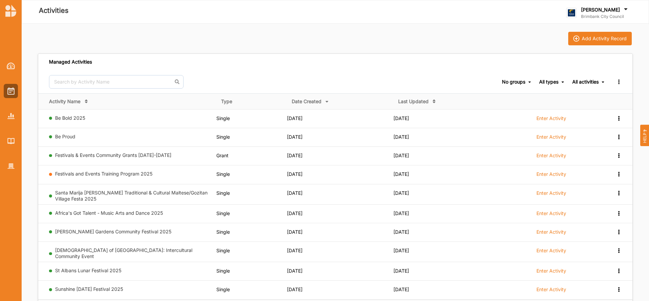 The height and width of the screenshot is (301, 649). What do you see at coordinates (65, 136) in the screenshot?
I see `a: Be Proud` at bounding box center [65, 136].